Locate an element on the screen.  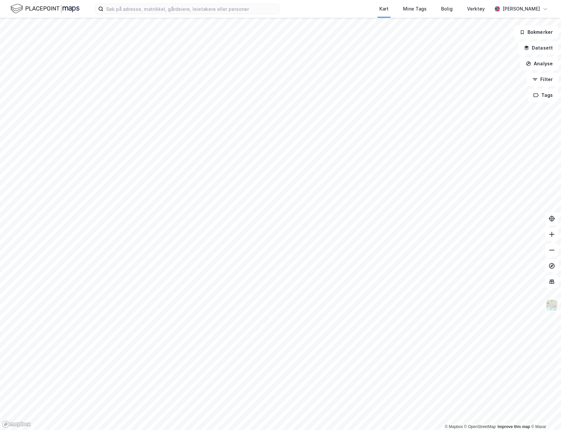
input: Søk på adresse, matrikkel, gårdeiere, leietakere eller personer is located at coordinates (191, 9).